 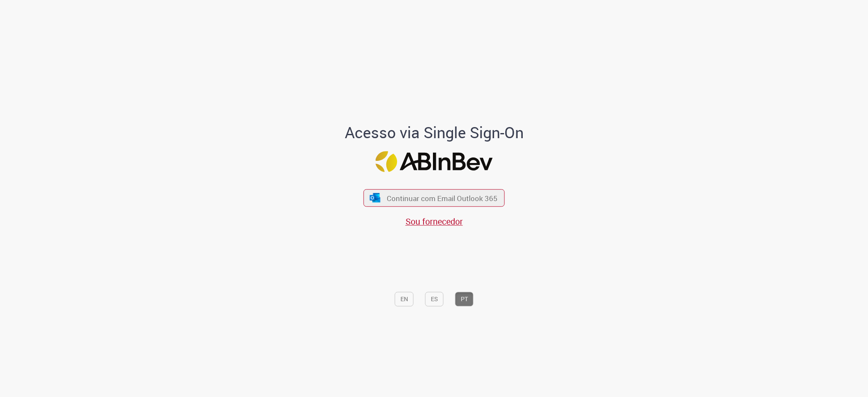 I want to click on button: PT, so click(x=464, y=299).